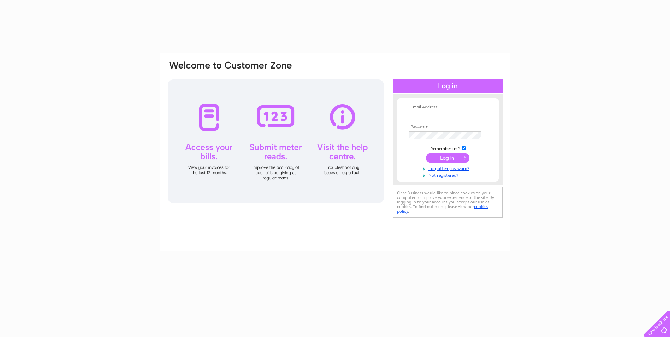  I want to click on a: cookies policy, so click(443, 209).